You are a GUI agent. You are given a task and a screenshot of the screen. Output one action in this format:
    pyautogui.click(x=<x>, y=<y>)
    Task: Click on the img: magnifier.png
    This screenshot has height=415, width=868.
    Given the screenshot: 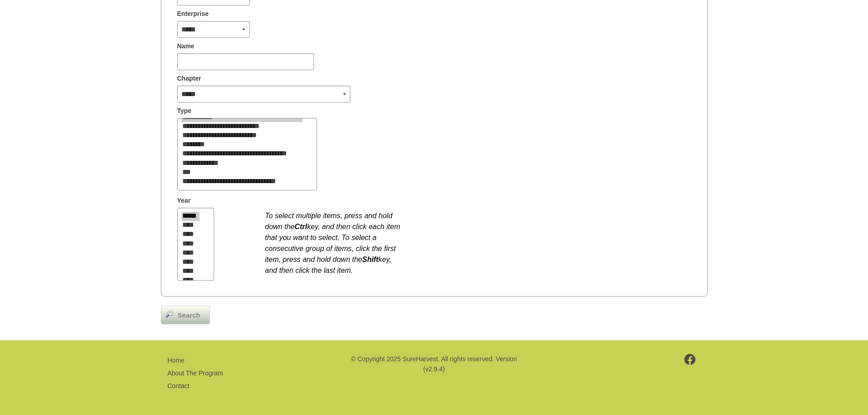 What is the action you would take?
    pyautogui.click(x=169, y=314)
    